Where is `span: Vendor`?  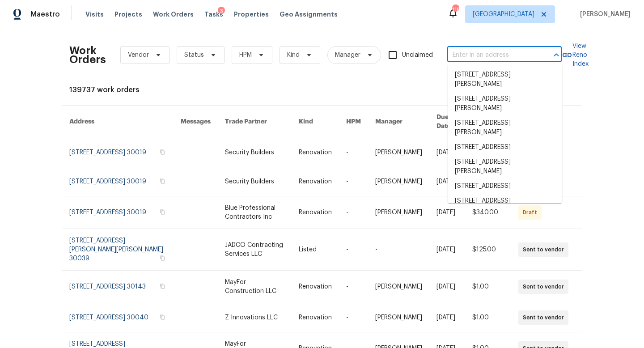
span: Vendor is located at coordinates (138, 55).